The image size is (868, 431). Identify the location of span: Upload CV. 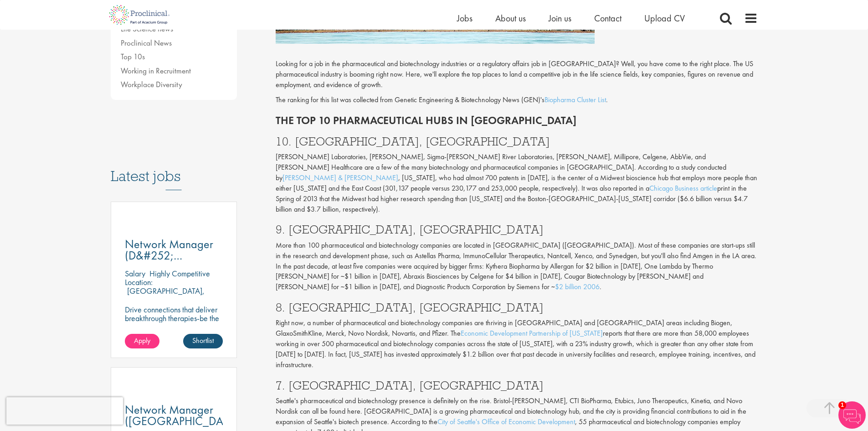
(664, 18).